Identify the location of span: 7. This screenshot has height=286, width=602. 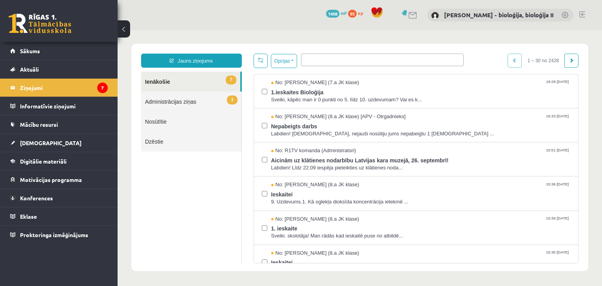
(113, 50).